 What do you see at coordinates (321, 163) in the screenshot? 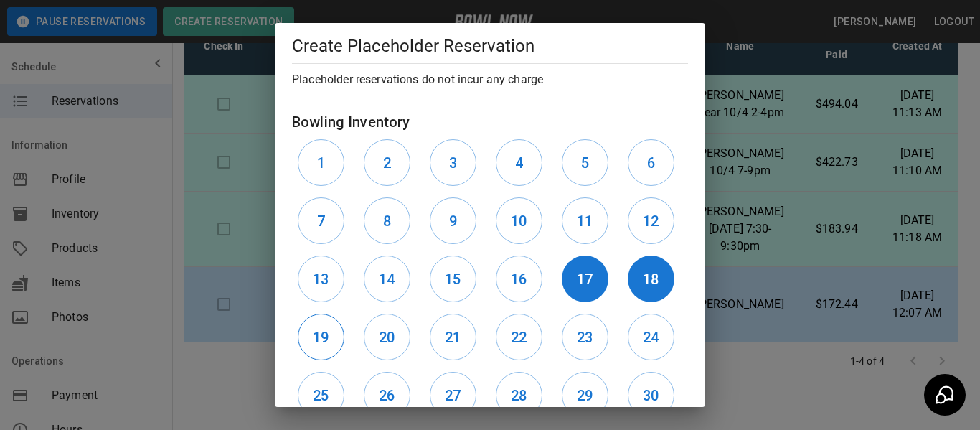
I see `h6: 1` at bounding box center [321, 163].